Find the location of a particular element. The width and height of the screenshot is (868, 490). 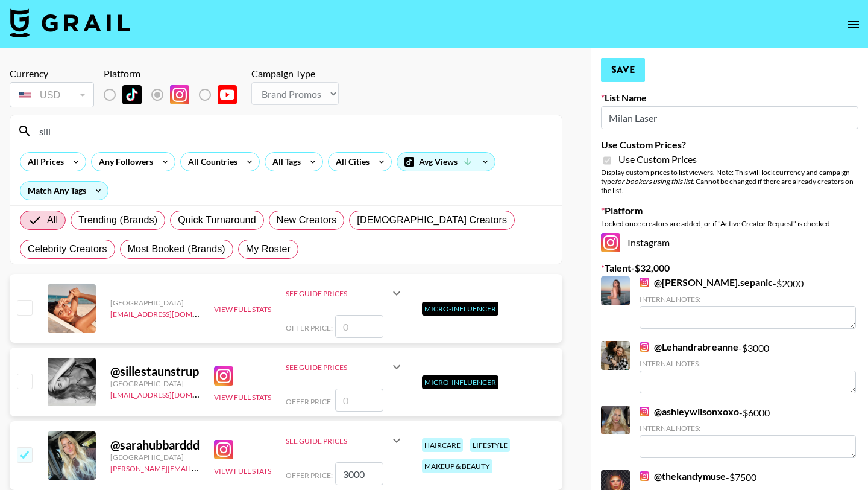

div: - $ 2000 is located at coordinates (748, 302).